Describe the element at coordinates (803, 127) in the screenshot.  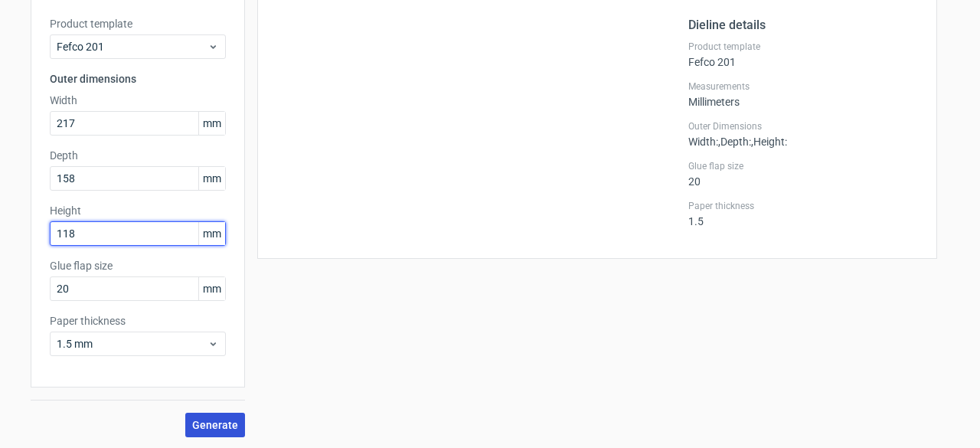
I see `label: Outer Dimensions` at that location.